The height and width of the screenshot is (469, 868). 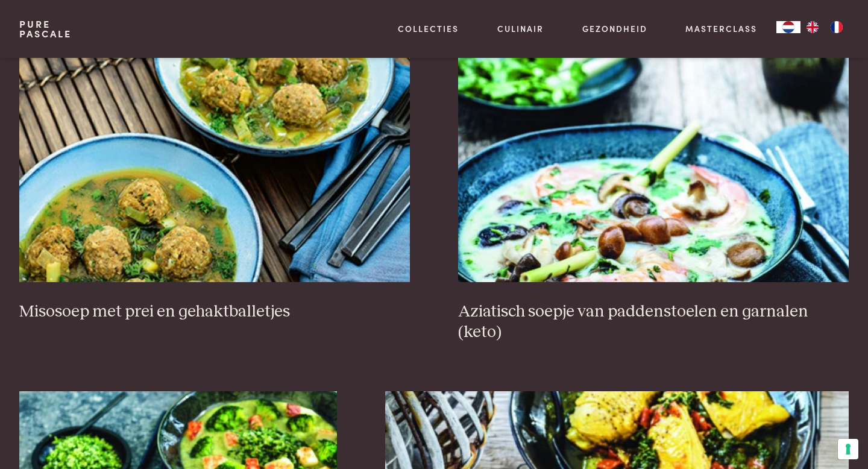 I want to click on a: NL, so click(x=789, y=27).